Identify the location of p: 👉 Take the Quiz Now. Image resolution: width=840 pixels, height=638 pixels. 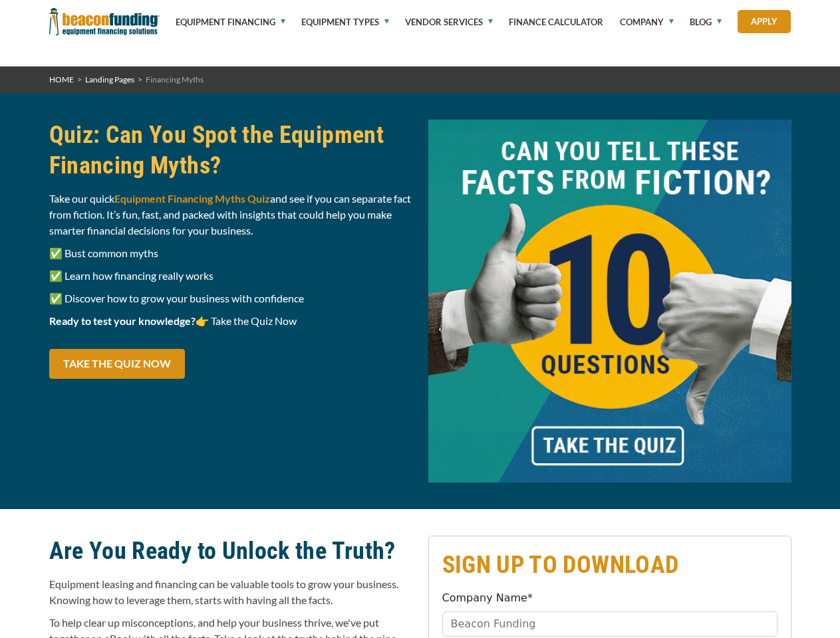
(230, 321).